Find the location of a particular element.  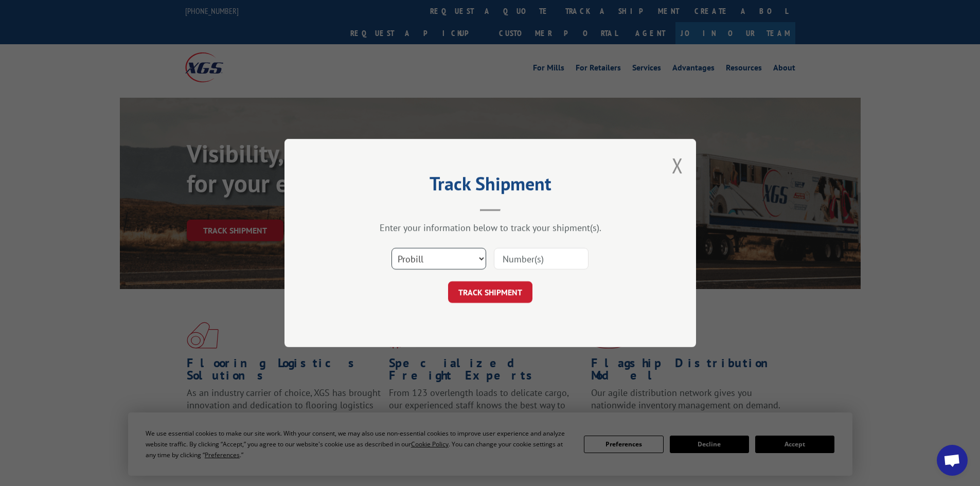

input: Number(s) is located at coordinates (541, 259).